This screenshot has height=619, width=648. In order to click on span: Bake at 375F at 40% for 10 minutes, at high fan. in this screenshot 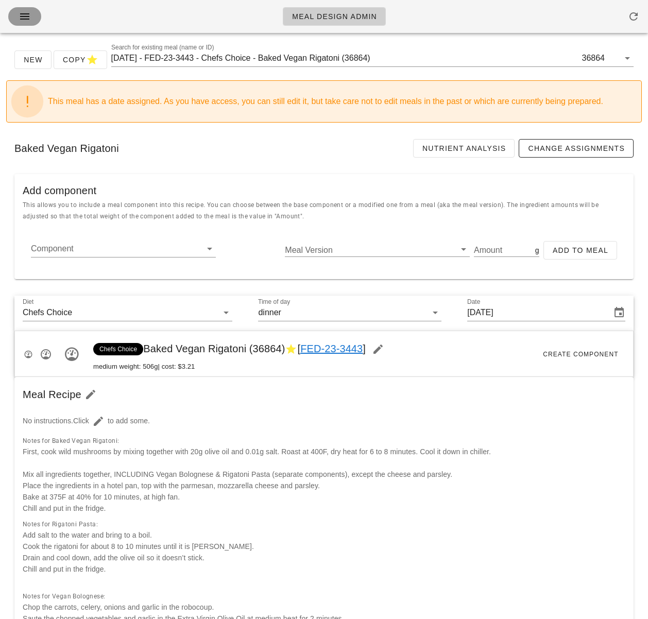, I will do `click(101, 497)`.